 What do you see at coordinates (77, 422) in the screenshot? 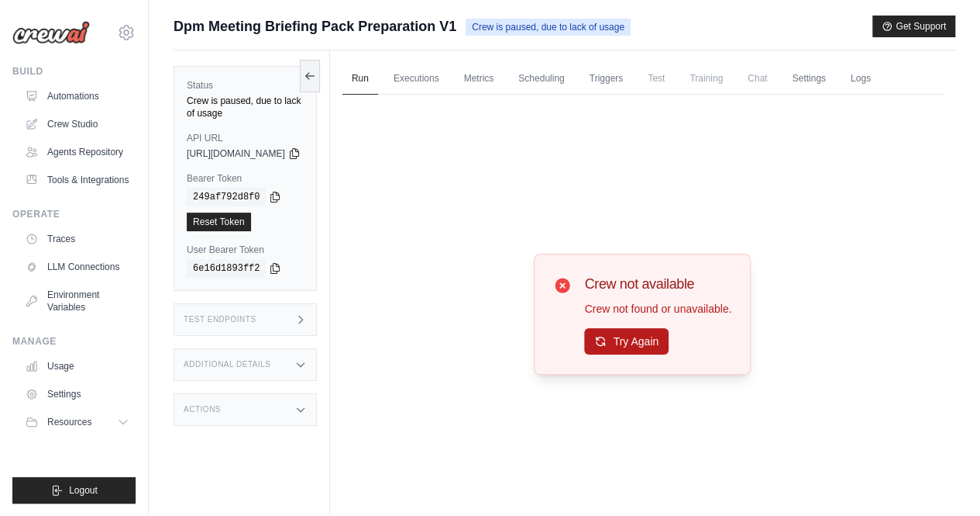
I see `button: Resources` at bounding box center [77, 422].